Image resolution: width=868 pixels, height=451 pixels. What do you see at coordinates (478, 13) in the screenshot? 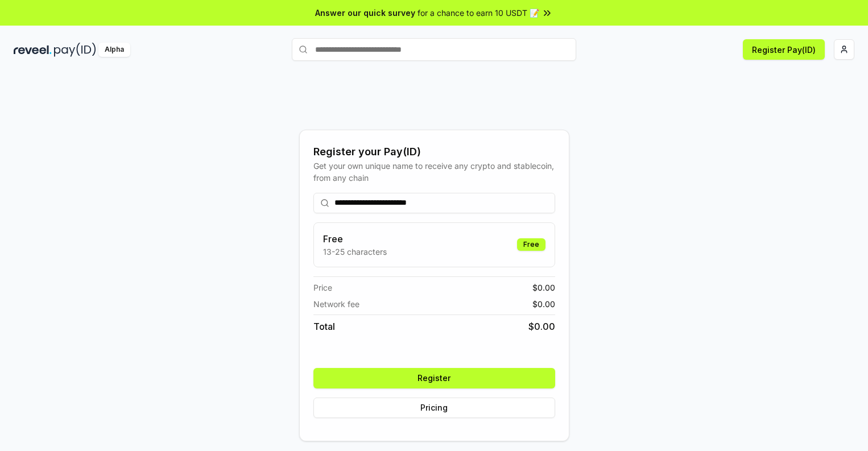
I see `span: for a chance to earn 10 USDT 📝` at bounding box center [478, 13].